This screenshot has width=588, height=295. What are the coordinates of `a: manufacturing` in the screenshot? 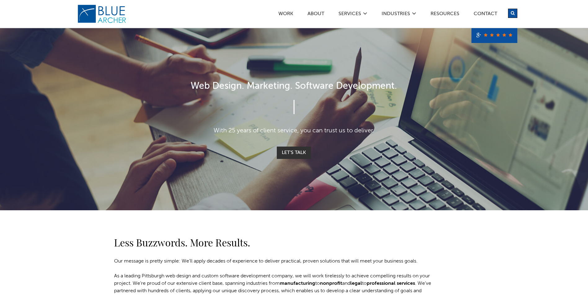 It's located at (297, 284).